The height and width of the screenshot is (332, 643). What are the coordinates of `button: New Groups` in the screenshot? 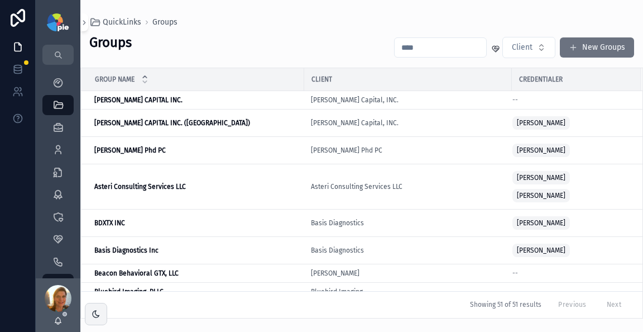 It's located at (597, 47).